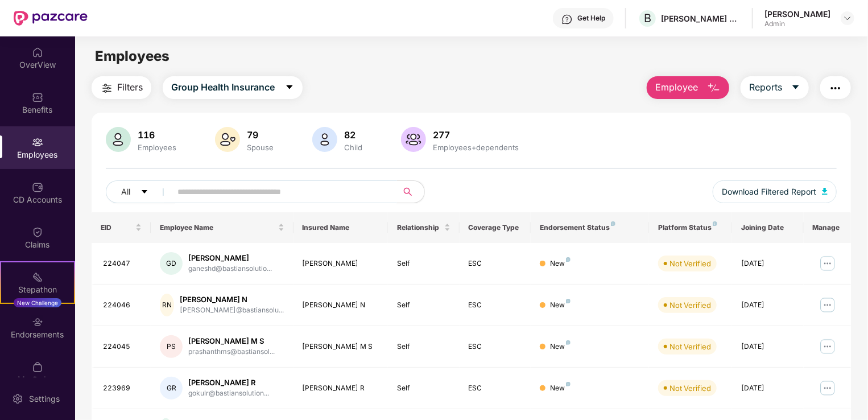 The width and height of the screenshot is (868, 420). What do you see at coordinates (171, 263) in the screenshot?
I see `div: GD` at bounding box center [171, 263].